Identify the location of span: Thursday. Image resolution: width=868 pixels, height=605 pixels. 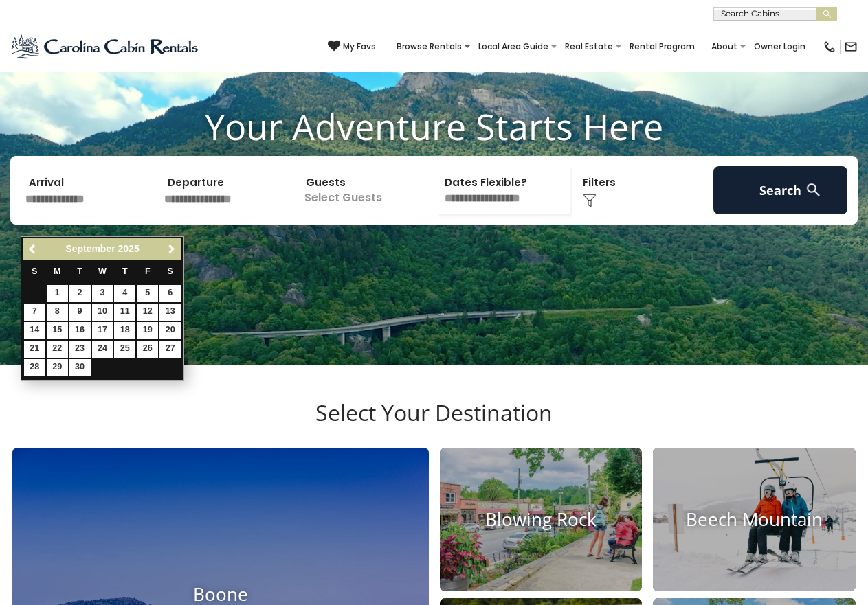
(125, 272).